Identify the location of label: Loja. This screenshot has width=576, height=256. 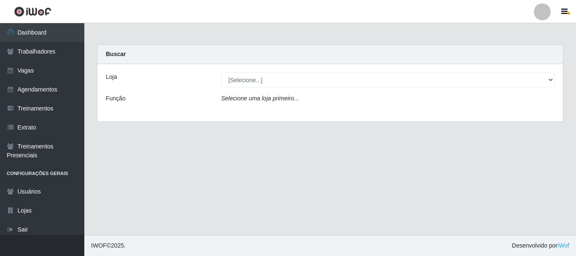
(111, 77).